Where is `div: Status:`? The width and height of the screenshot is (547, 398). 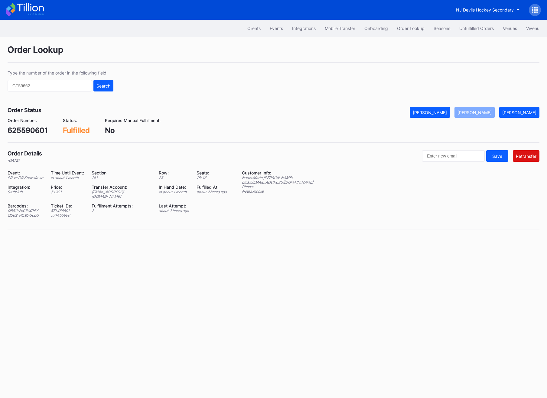
div: Status: is located at coordinates (76, 120).